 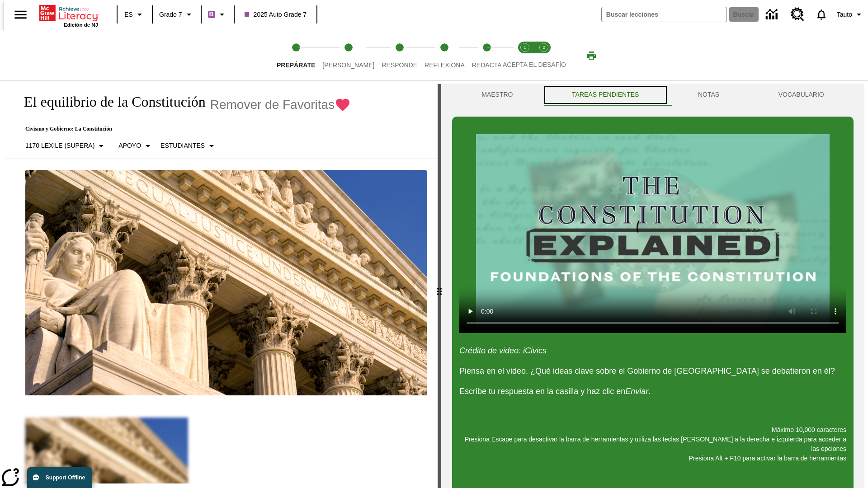 What do you see at coordinates (653, 430) in the screenshot?
I see `p: Máximo 10,000 caracteres` at bounding box center [653, 430].